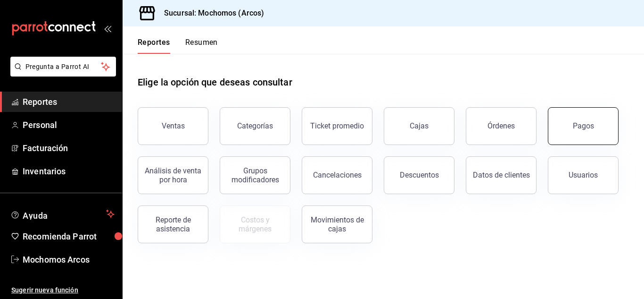 The width and height of the screenshot is (644, 299). What do you see at coordinates (210, 13) in the screenshot?
I see `h3: Sucursal: Mochomos (Arcos)` at bounding box center [210, 13].